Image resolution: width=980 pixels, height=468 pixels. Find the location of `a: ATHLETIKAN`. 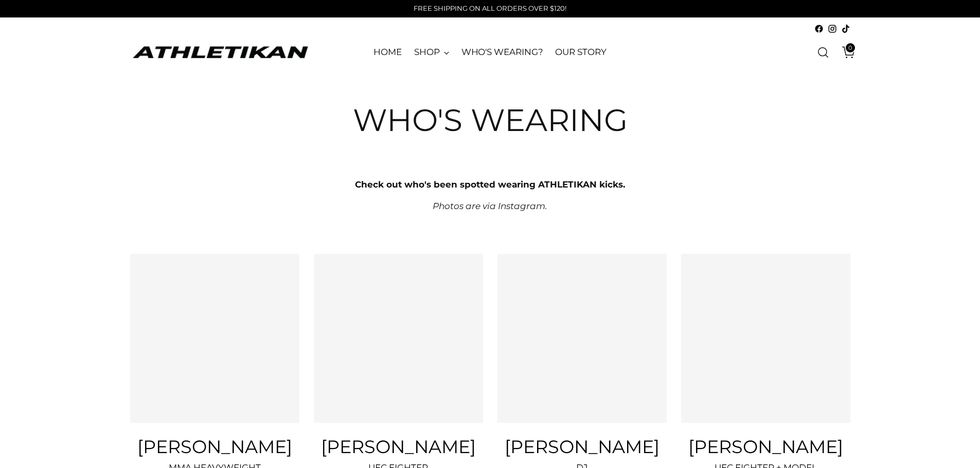

a: ATHLETIKAN is located at coordinates (220, 52).